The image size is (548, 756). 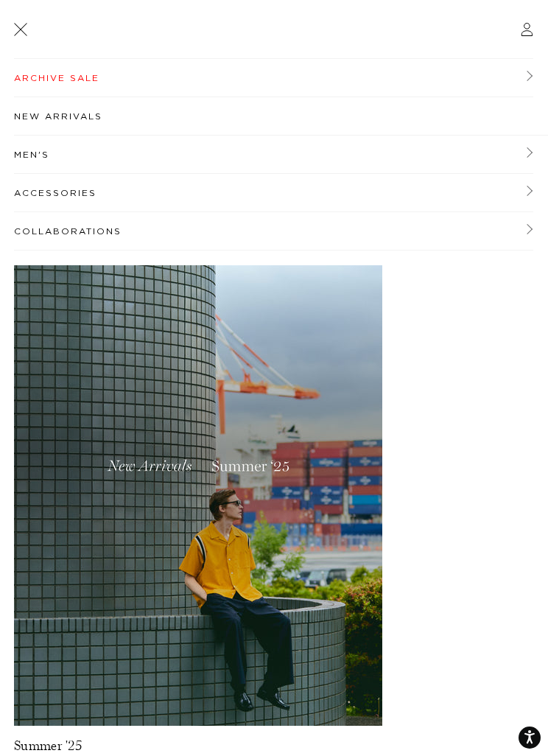 I want to click on a: New Arrivals, so click(x=281, y=117).